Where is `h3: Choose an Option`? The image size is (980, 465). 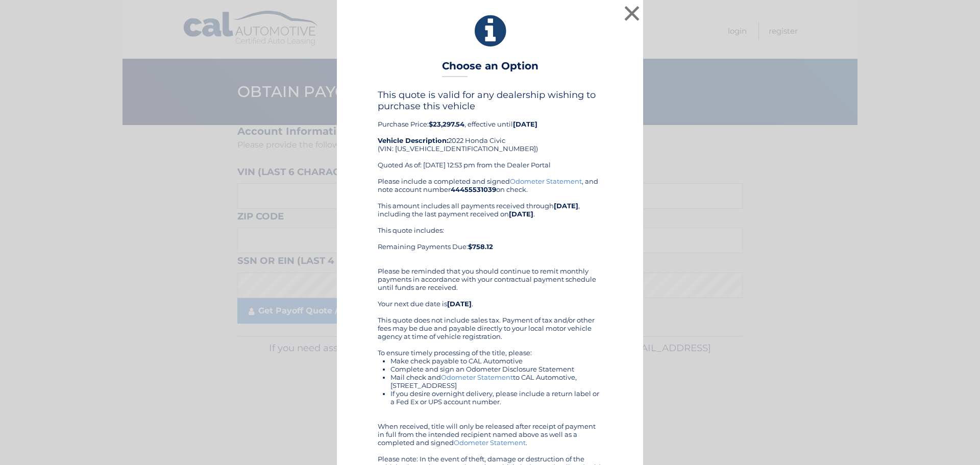 h3: Choose an Option is located at coordinates (490, 68).